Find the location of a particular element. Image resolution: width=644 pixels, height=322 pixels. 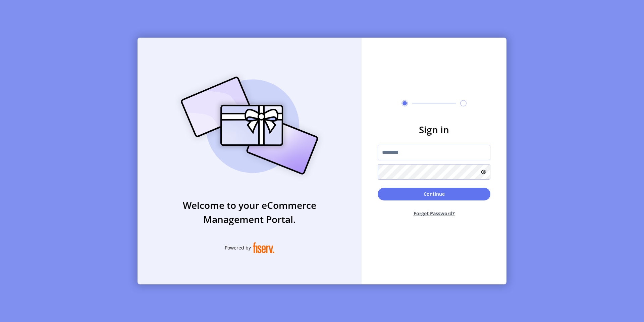

span: Powered by is located at coordinates (238, 247).